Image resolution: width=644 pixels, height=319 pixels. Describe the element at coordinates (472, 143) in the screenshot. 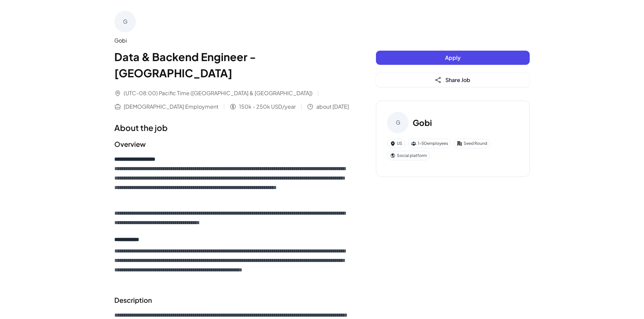

I see `div: Seed Round` at that location.